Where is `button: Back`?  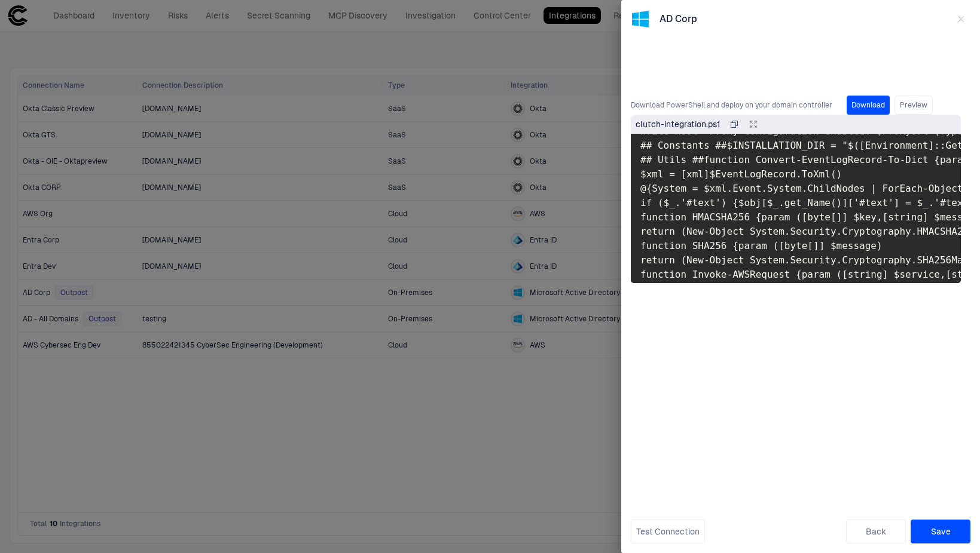 button: Back is located at coordinates (876, 531).